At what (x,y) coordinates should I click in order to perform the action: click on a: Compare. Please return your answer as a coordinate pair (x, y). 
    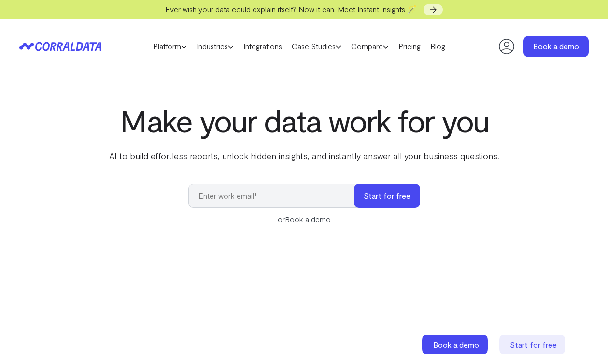
    Looking at the image, I should click on (370, 46).